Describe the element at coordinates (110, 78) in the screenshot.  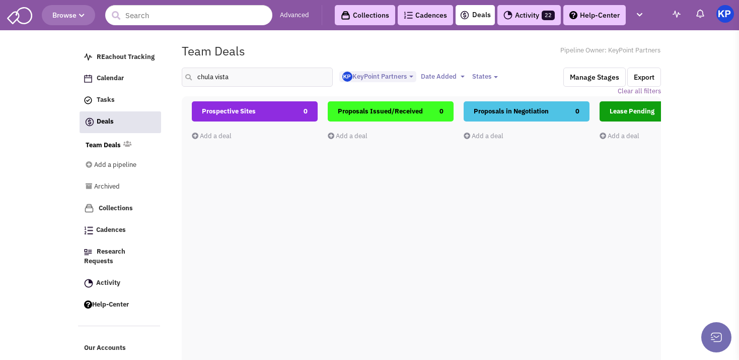
I see `span: Calendar` at that location.